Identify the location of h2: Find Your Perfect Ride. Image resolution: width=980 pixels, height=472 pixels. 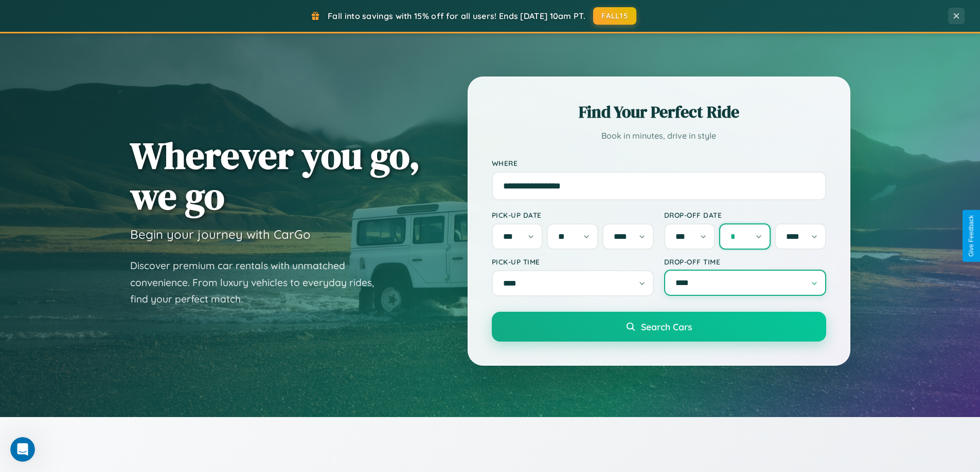
(659, 112).